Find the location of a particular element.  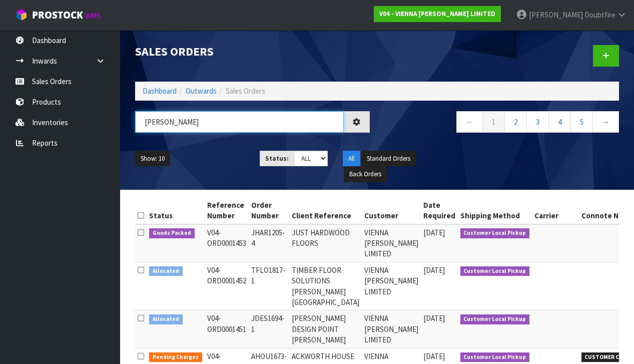

td: TFLO1817-1 is located at coordinates (269, 286).